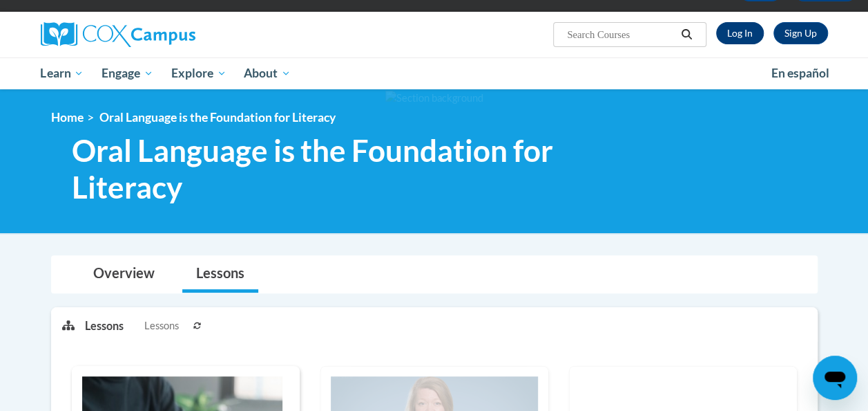 This screenshot has height=411, width=868. Describe the element at coordinates (220, 274) in the screenshot. I see `a: Lessons` at that location.